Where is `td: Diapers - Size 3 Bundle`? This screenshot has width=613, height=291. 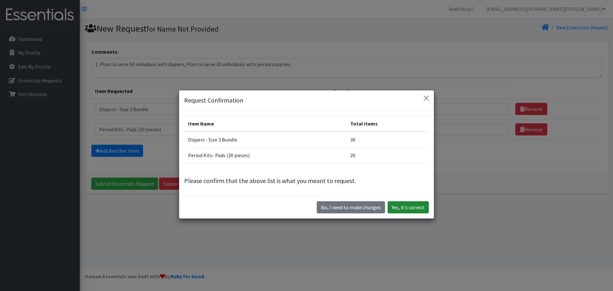
td: Diapers - Size 3 Bundle is located at coordinates (265, 139).